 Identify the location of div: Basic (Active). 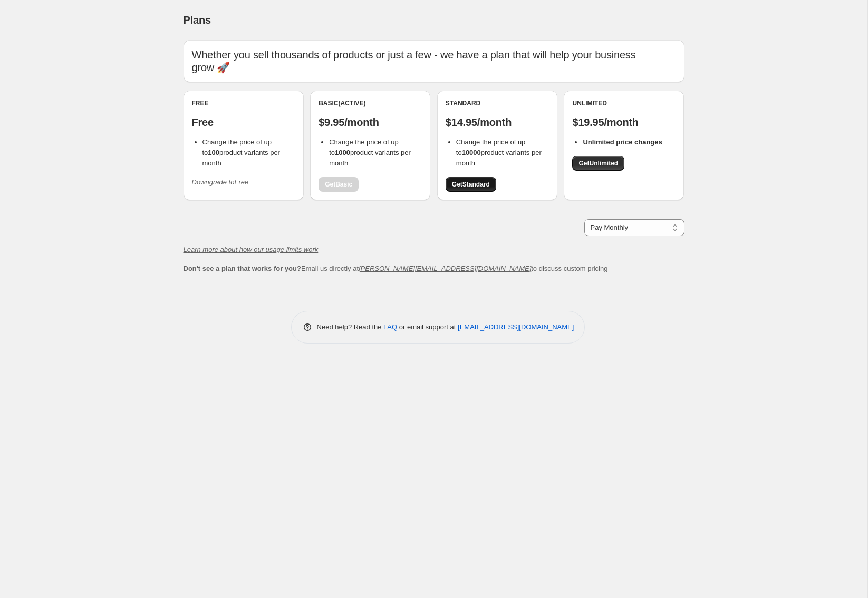
(370, 104).